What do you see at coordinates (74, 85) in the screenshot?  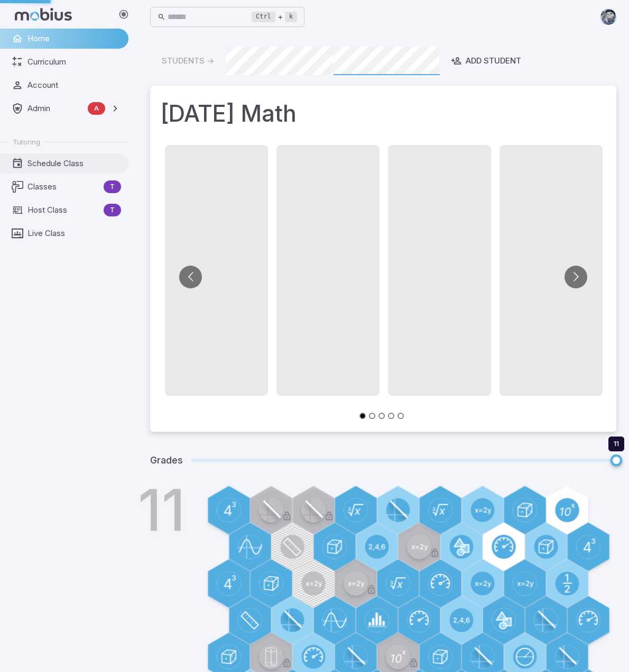 I see `span: Account` at bounding box center [74, 85].